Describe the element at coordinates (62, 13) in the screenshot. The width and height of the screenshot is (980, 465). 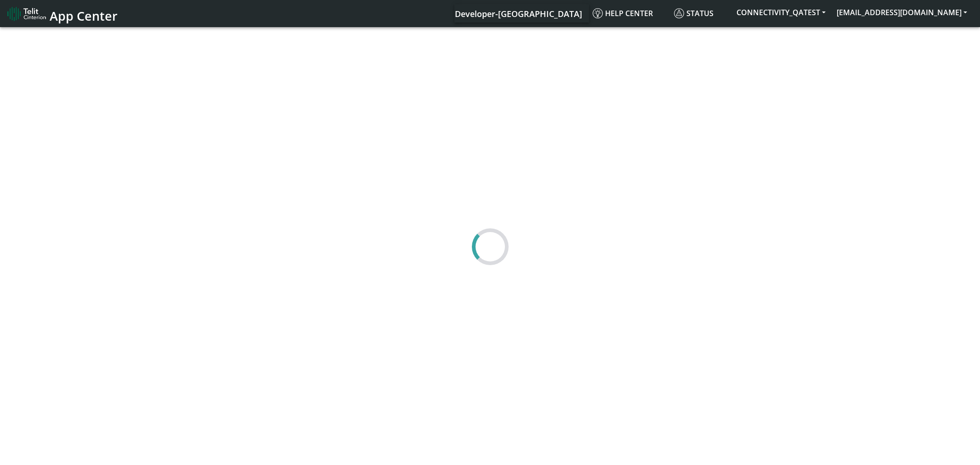
I see `a: App Center` at that location.